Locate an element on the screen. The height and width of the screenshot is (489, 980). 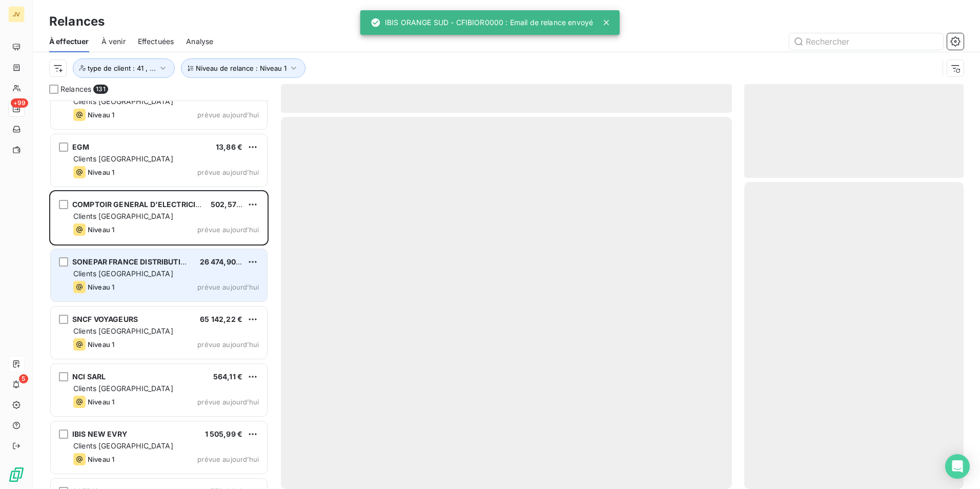
span: type de client : 41 , ... is located at coordinates (121, 69).